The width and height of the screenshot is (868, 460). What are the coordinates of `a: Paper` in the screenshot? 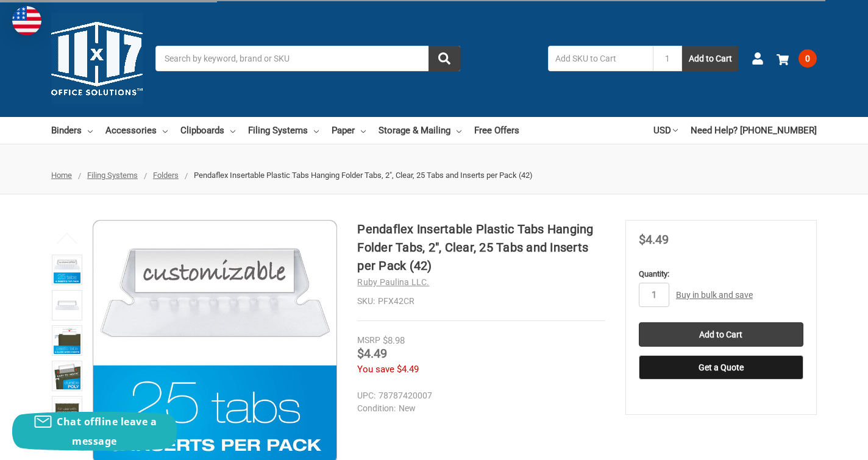 It's located at (349, 131).